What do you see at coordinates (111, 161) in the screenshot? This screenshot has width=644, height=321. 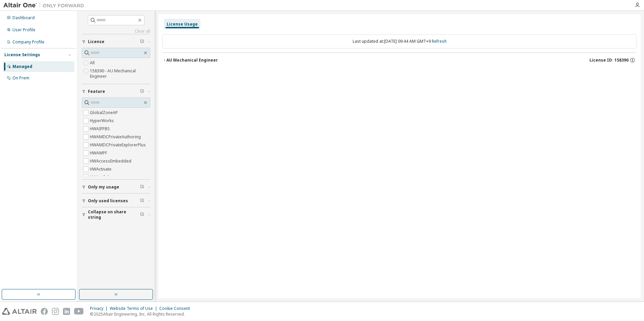 I see `label: HWAccessEmbedded` at bounding box center [111, 161].